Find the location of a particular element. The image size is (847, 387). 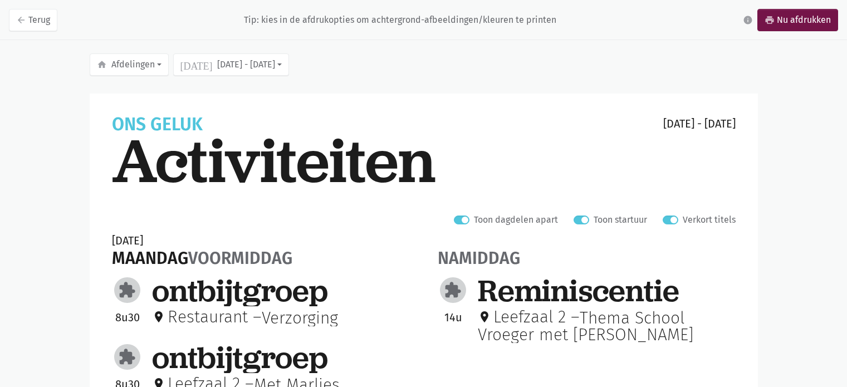

span: voormiddag is located at coordinates (240, 258).